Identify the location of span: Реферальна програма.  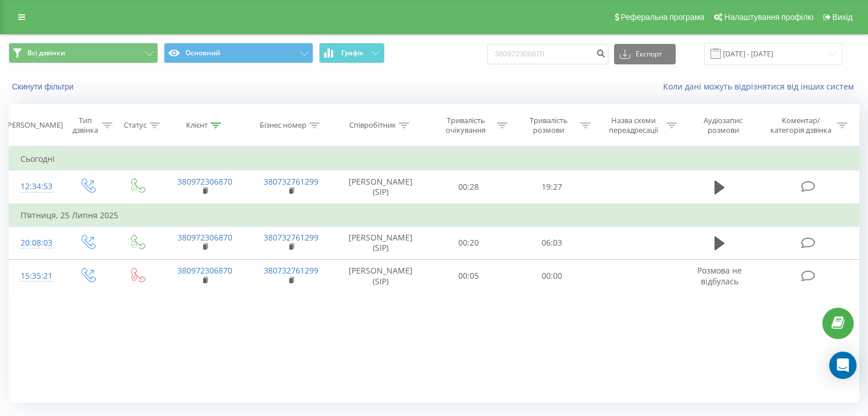
(662, 17).